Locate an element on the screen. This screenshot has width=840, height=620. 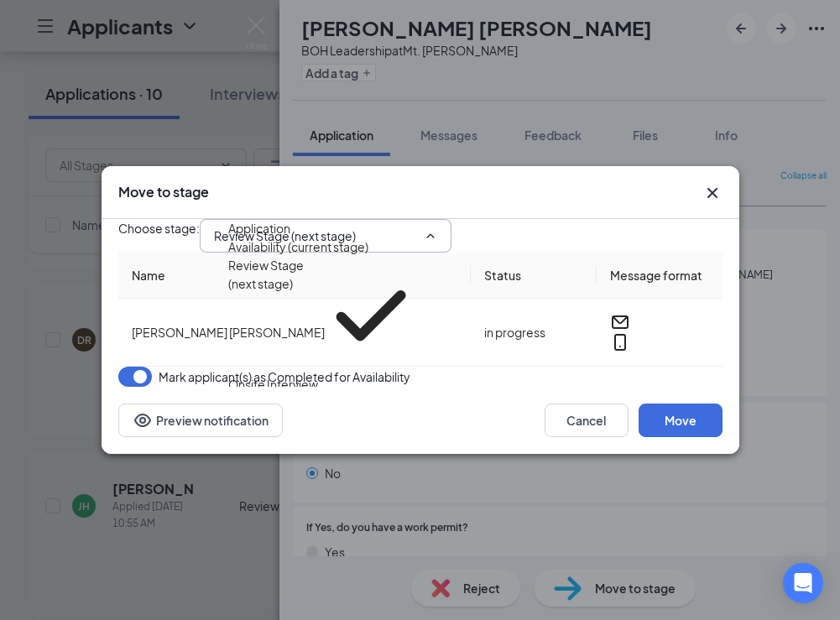
button: Move is located at coordinates (680, 420).